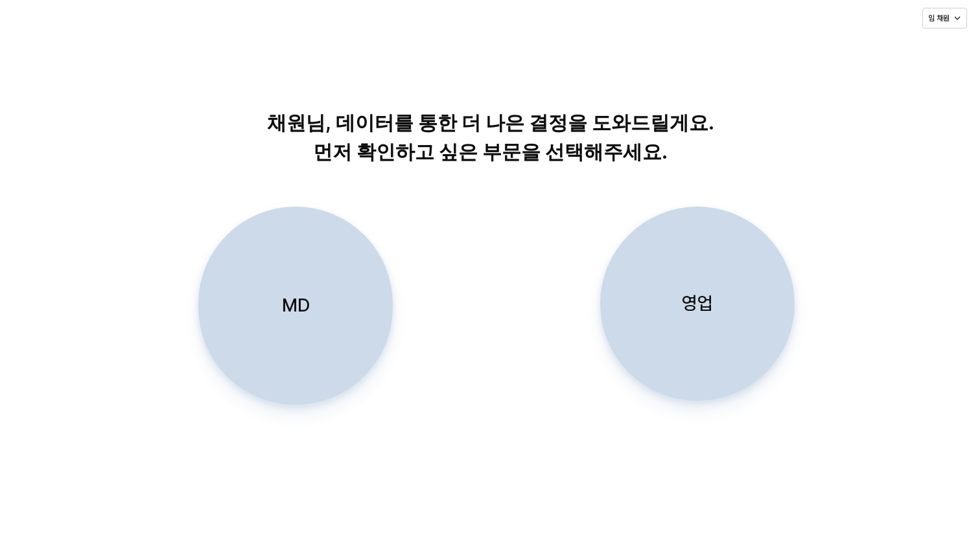  Describe the element at coordinates (697, 303) in the screenshot. I see `p: 영업` at that location.